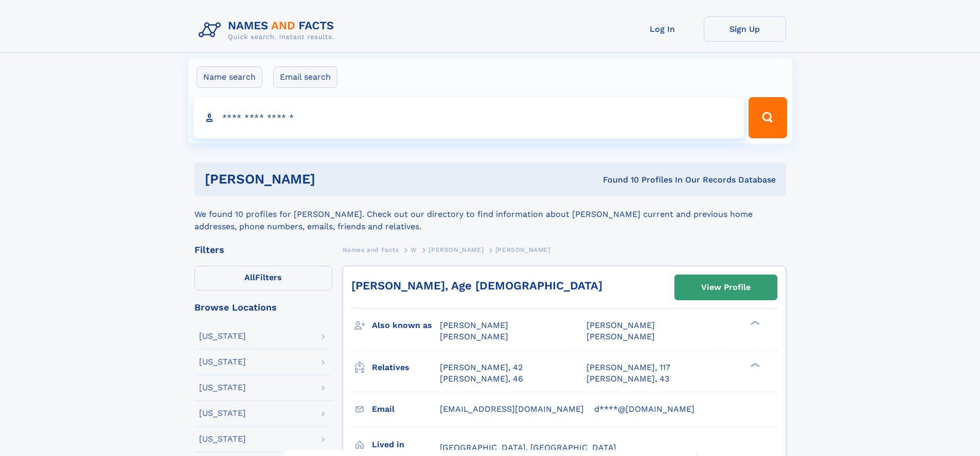  Describe the element at coordinates (264, 308) in the screenshot. I see `div: Browse Locations` at that location.